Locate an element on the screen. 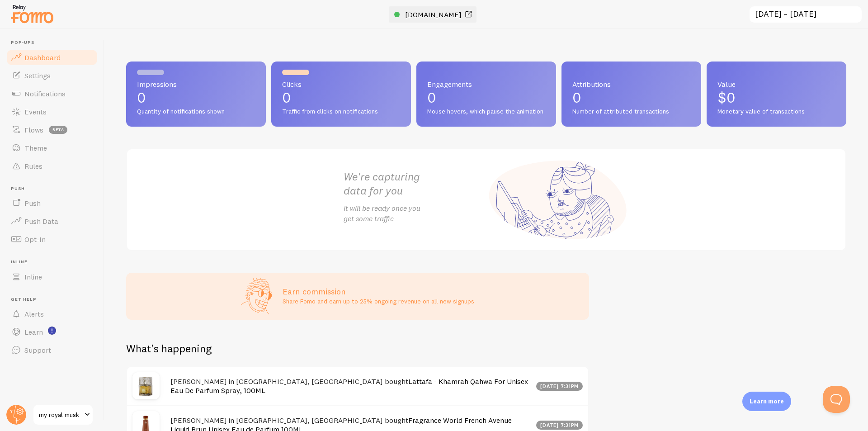 The height and width of the screenshot is (431, 868). a: Alerts is located at coordinates (52, 313).